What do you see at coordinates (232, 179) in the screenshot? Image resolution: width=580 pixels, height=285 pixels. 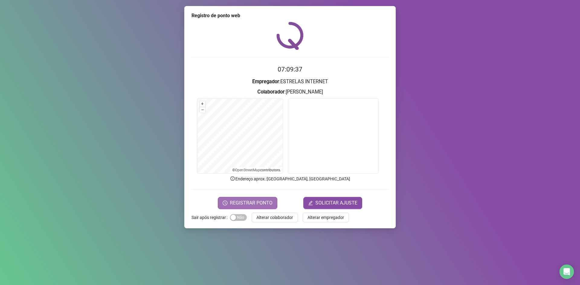 I see `span: info-circle` at bounding box center [232, 179].